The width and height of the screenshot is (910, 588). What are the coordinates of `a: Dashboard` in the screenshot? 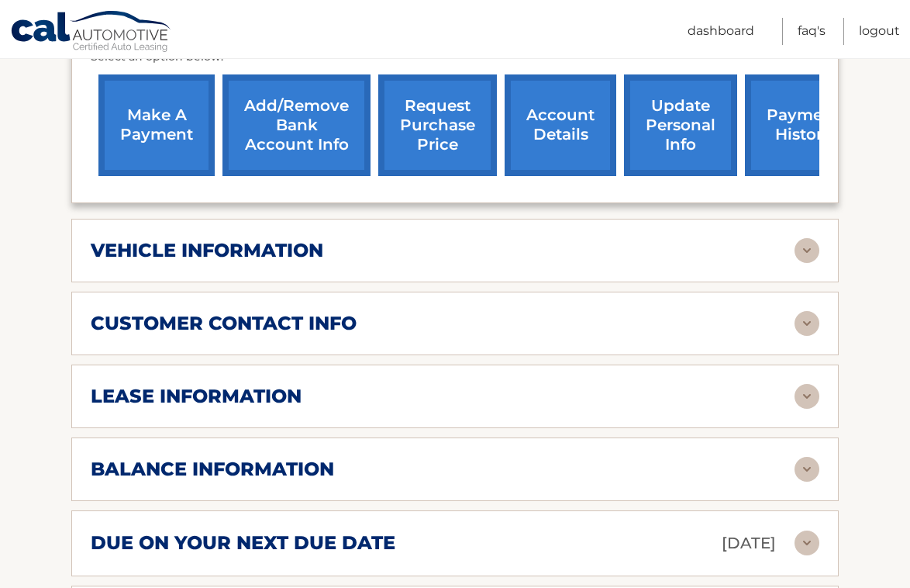 It's located at (721, 31).